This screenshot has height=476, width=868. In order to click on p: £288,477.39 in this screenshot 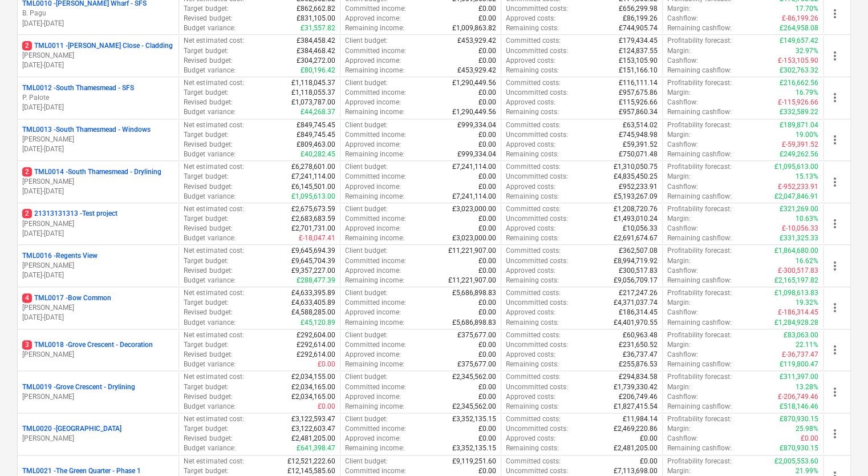, I will do `click(316, 280)`.